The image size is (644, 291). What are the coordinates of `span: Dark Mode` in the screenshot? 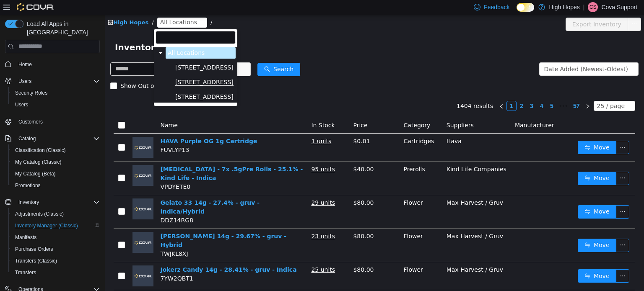 It's located at (516, 12).